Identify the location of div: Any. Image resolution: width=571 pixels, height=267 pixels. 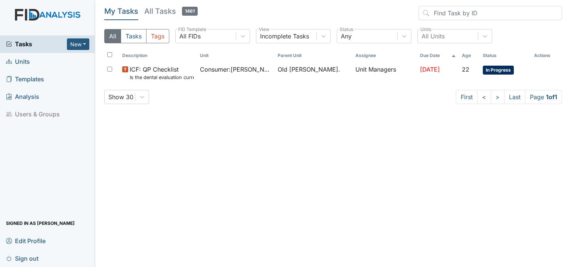
(346, 36).